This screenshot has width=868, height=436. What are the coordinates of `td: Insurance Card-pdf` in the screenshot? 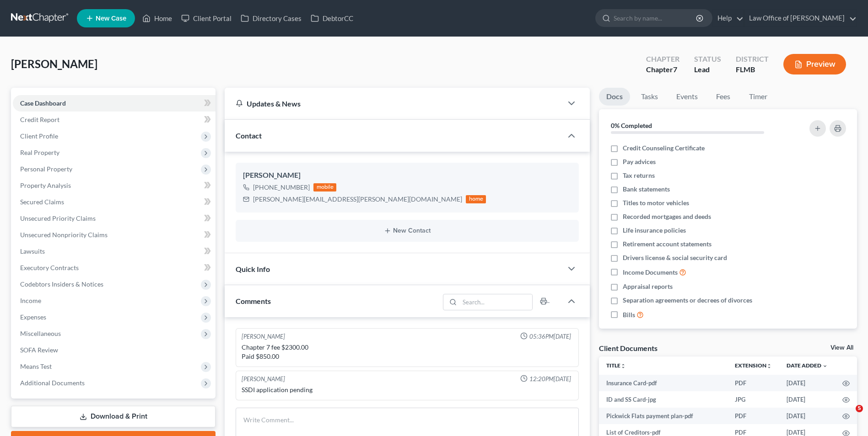 It's located at (663, 383).